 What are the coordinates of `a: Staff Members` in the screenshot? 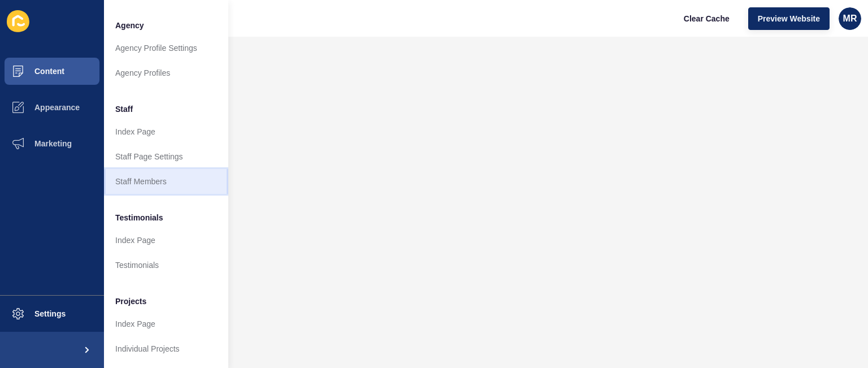 It's located at (166, 182).